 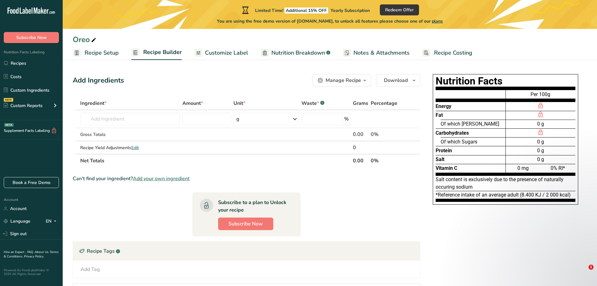 What do you see at coordinates (130, 147) in the screenshot?
I see `div: Recipe Yield Adjustments` at bounding box center [130, 147].